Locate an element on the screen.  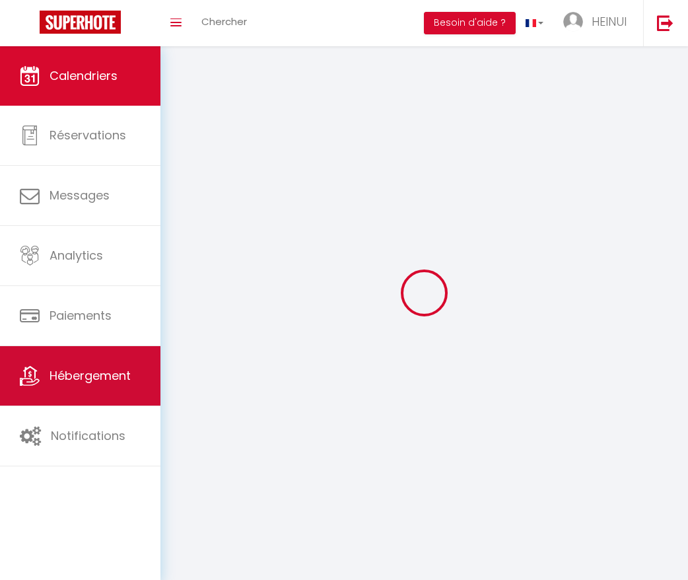
span: Notifications is located at coordinates (88, 435).